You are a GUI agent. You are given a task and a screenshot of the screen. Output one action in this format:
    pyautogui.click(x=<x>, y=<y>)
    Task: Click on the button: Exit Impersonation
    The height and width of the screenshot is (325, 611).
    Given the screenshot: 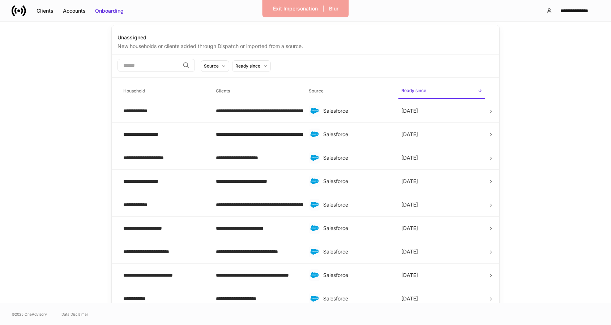 What is the action you would take?
    pyautogui.click(x=295, y=9)
    